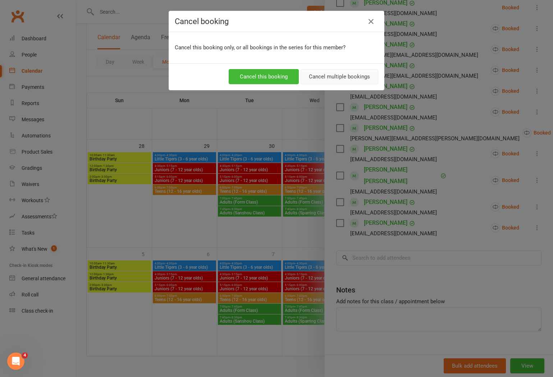 The width and height of the screenshot is (553, 377). What do you see at coordinates (25, 355) in the screenshot?
I see `span: 4` at bounding box center [25, 355].